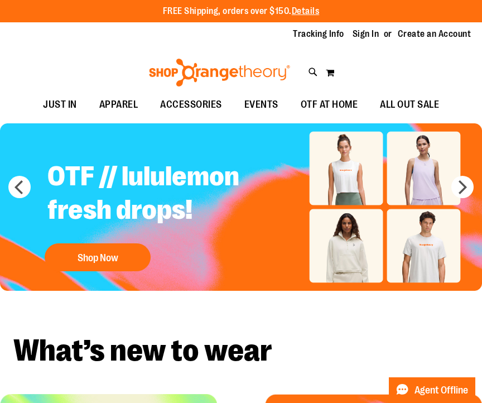 This screenshot has height=403, width=482. What do you see at coordinates (319, 34) in the screenshot?
I see `a: Tracking Info` at bounding box center [319, 34].